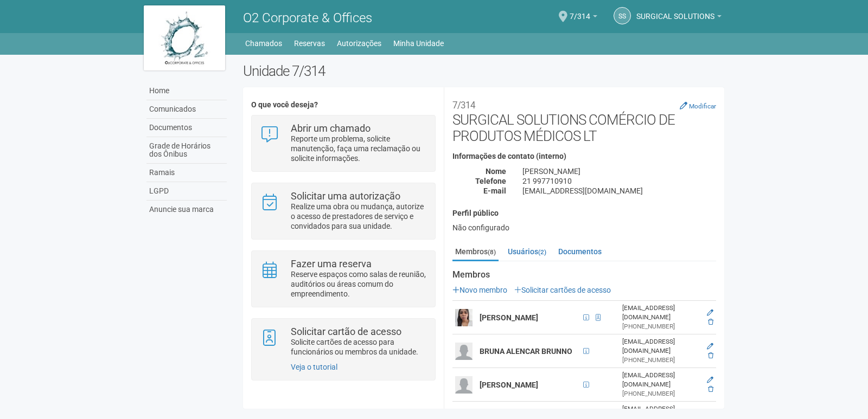 Image resolution: width=868 pixels, height=419 pixels. What do you see at coordinates (527, 252) in the screenshot?
I see `a: Usuários(2)` at bounding box center [527, 252].